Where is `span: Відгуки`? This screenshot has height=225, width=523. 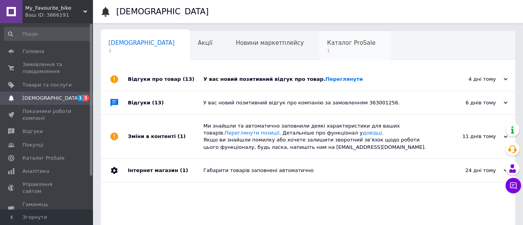 span: Відгуки is located at coordinates (33, 132).